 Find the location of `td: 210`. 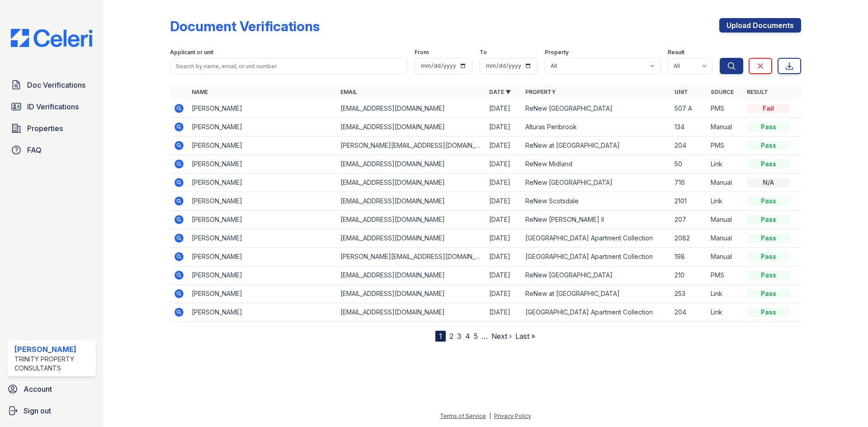

td: 210 is located at coordinates (689, 275).